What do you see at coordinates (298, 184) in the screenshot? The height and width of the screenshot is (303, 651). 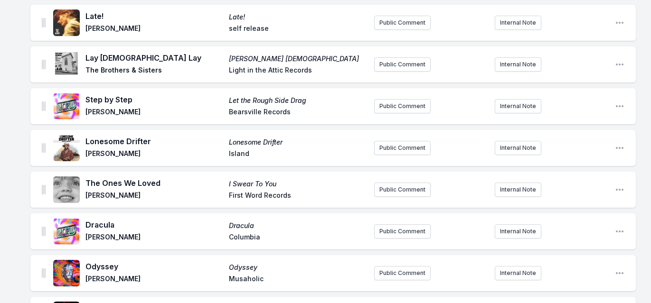 I see `span: I Swear To You` at bounding box center [298, 184].